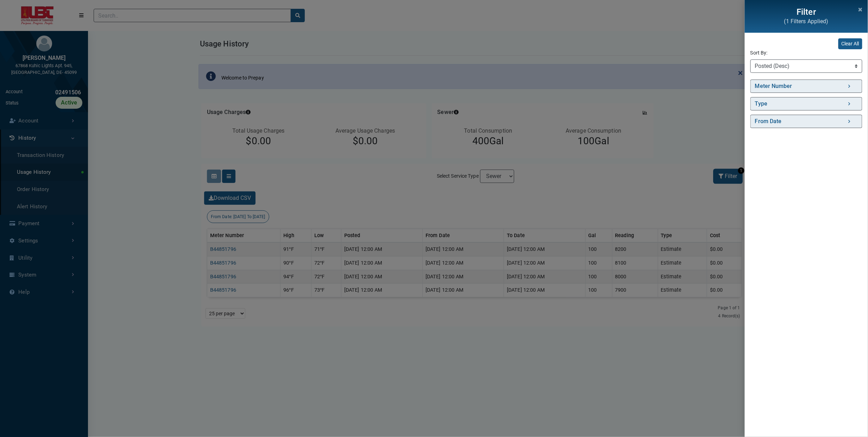 The height and width of the screenshot is (437, 868). I want to click on a: From Date, so click(806, 121).